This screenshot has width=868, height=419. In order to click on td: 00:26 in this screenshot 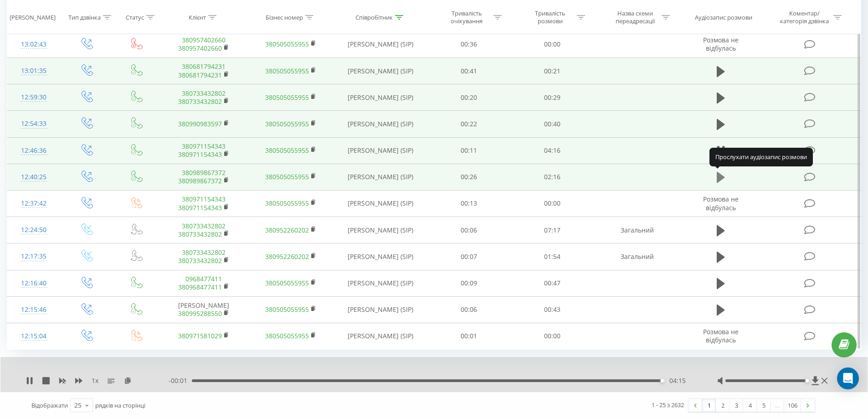, I will do `click(469, 177)`.